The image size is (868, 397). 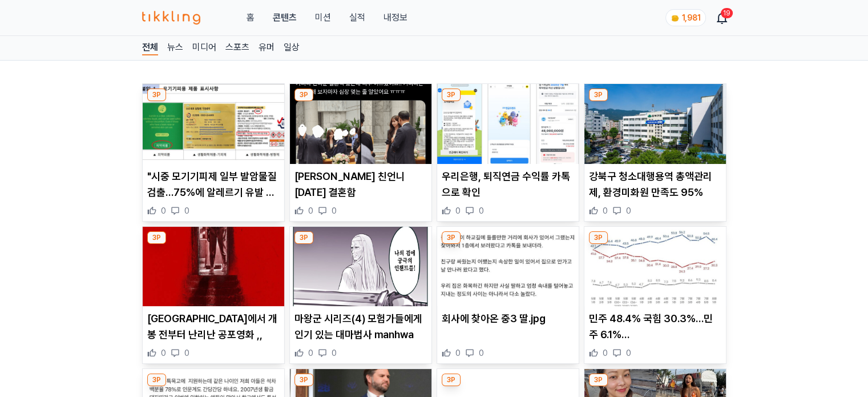 I want to click on img: 회사에 찾아온 중3 딸.jpg, so click(x=508, y=266).